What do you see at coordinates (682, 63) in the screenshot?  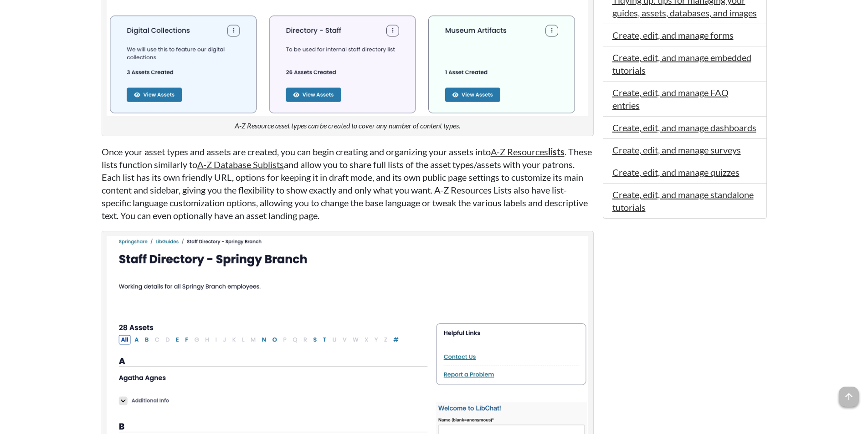 I see `a: Create, edit, and manage embedded tutorials` at bounding box center [682, 63].